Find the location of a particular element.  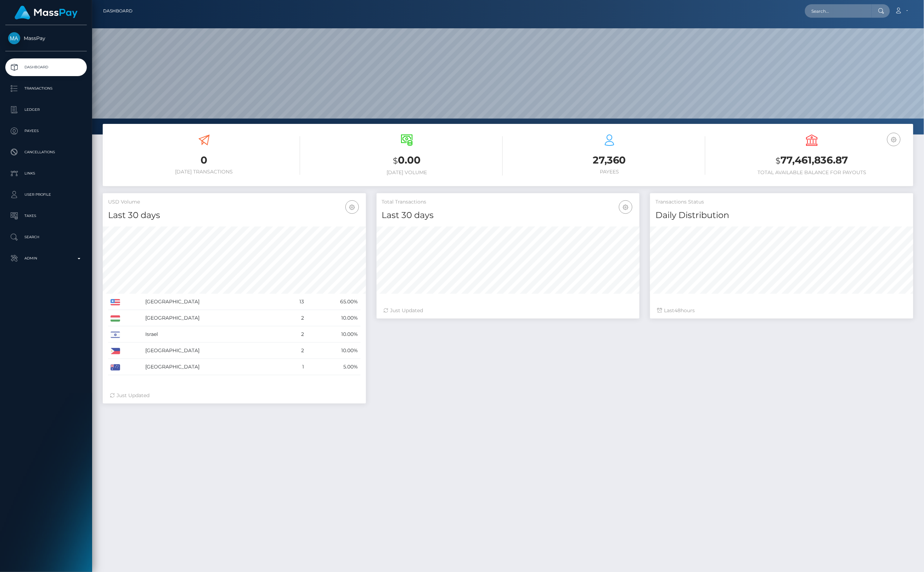

div: Last hours is located at coordinates (782, 310).